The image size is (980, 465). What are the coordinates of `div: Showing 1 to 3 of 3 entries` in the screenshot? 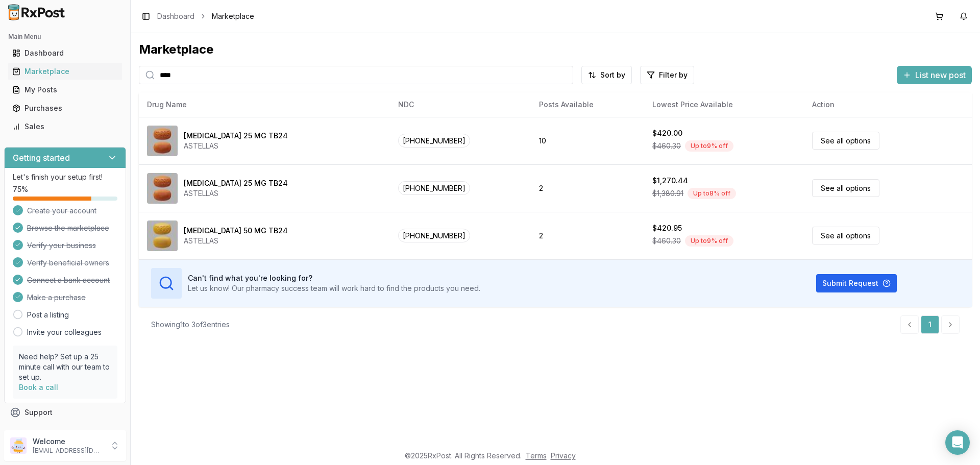 It's located at (190, 325).